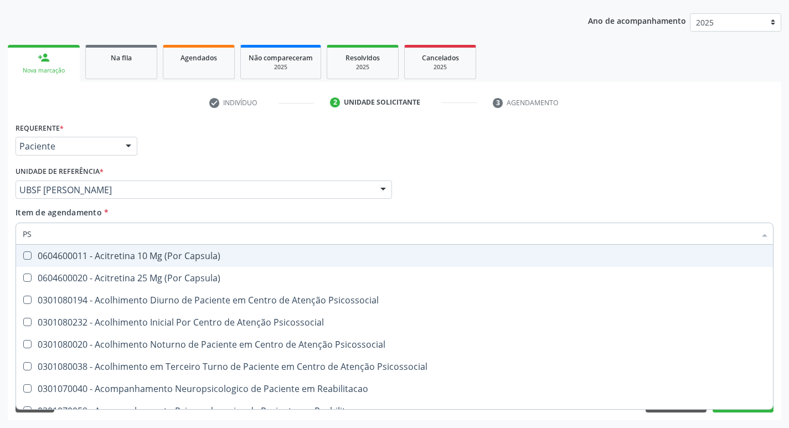 This screenshot has height=428, width=789. I want to click on div: 0604600011 - Acitretina 10 Mg (Por Capsula), so click(398, 256).